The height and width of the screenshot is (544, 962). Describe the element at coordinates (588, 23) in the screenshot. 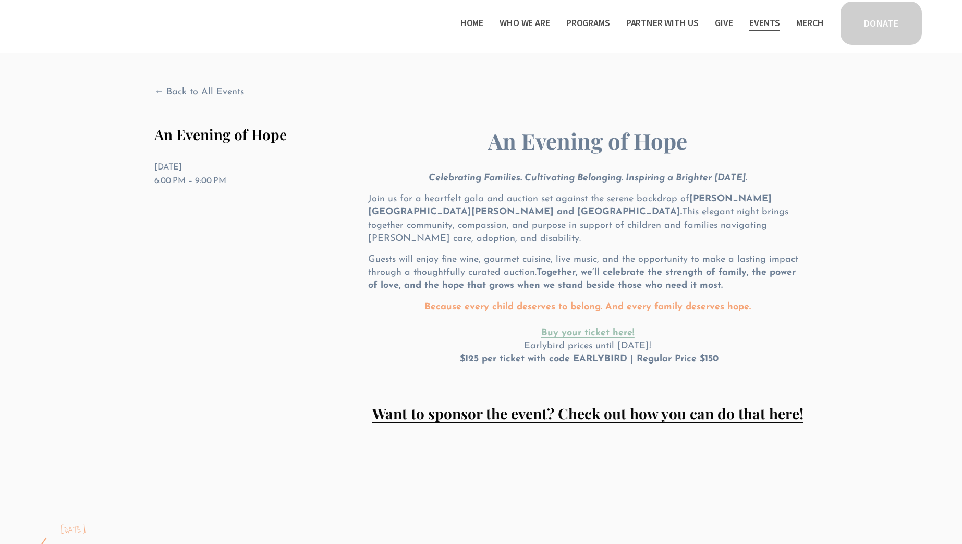

I see `span: Programs` at that location.